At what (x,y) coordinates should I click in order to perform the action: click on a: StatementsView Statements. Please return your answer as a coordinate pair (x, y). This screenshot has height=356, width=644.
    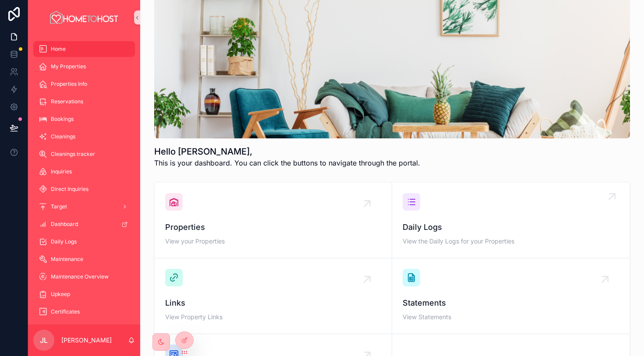
    Looking at the image, I should click on (511, 296).